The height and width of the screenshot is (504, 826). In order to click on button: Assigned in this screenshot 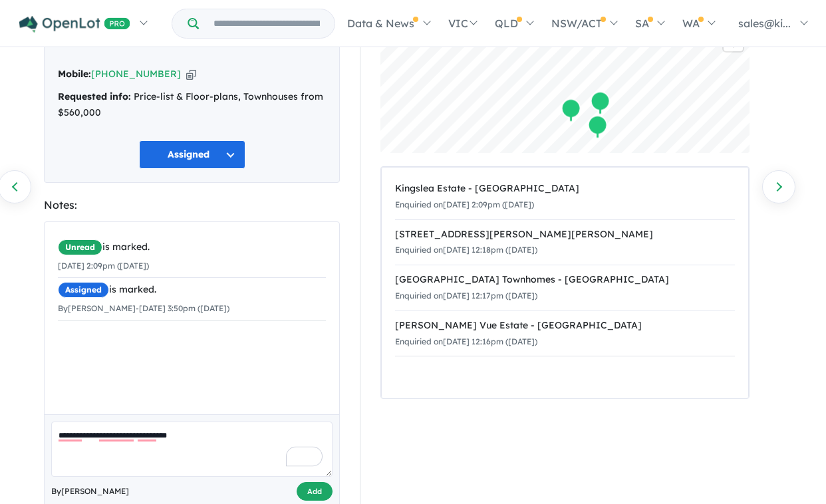, I will do `click(192, 154)`.